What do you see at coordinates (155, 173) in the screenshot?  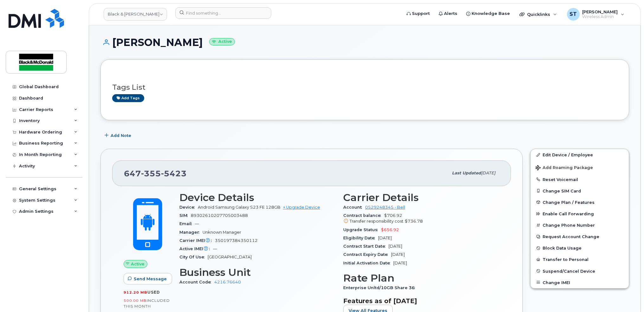 I see `span: 647` at bounding box center [155, 173].